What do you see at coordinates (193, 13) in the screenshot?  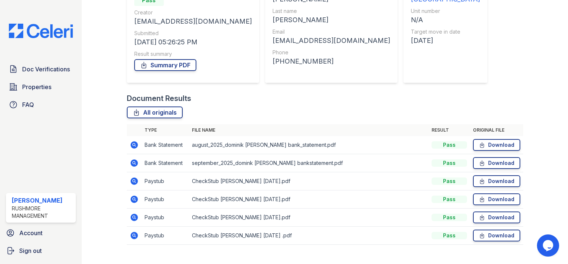 I see `div: Creator` at bounding box center [193, 13].